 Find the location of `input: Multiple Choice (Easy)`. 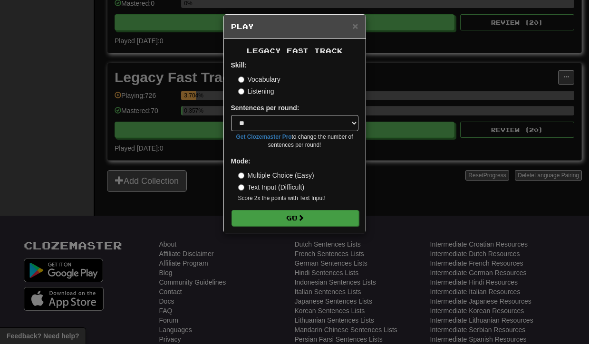

input: Multiple Choice (Easy) is located at coordinates (241, 175).